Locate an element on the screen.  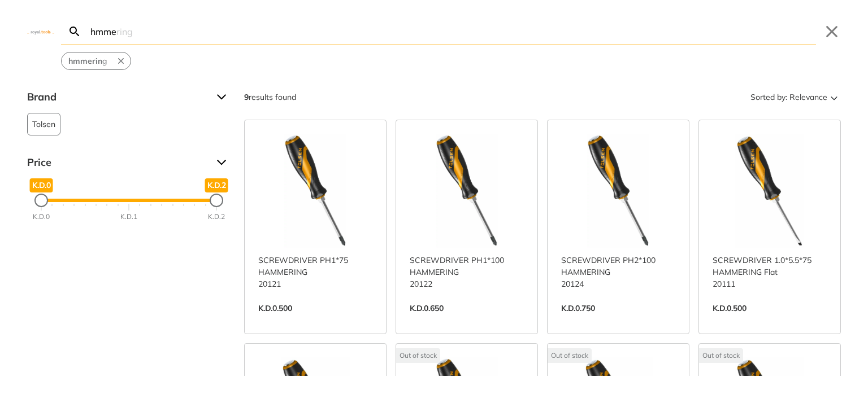
strong: hmmerin is located at coordinates (85, 61).